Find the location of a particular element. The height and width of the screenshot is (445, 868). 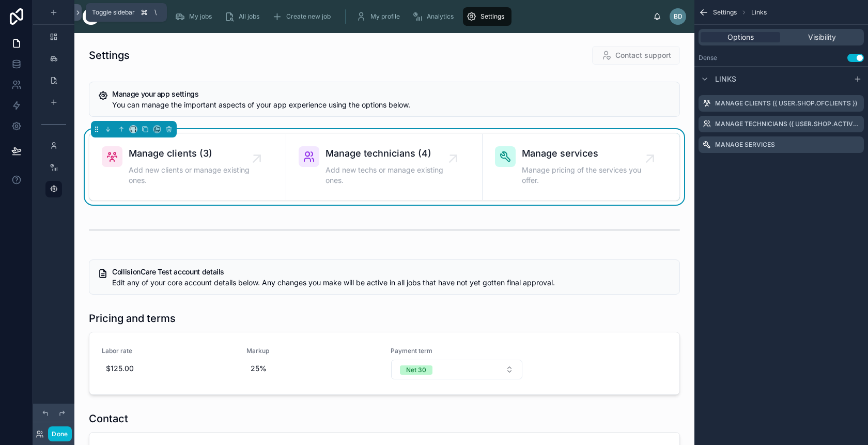

a: My profile is located at coordinates (380, 16).